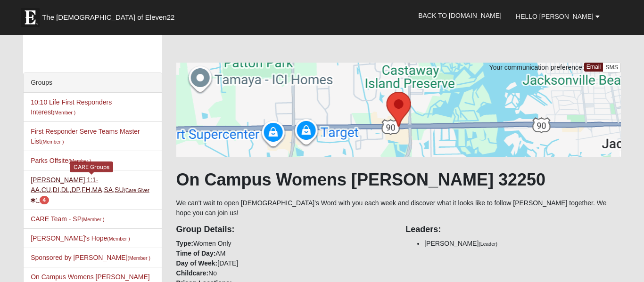  I want to click on a: Parks Offsite(Member ), so click(61, 160).